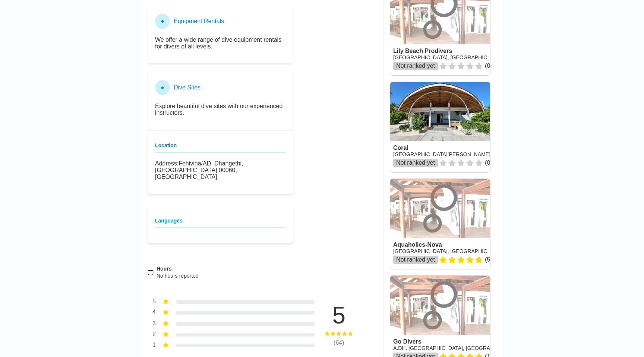 The height and width of the screenshot is (357, 644). I want to click on div: 2, so click(152, 335).